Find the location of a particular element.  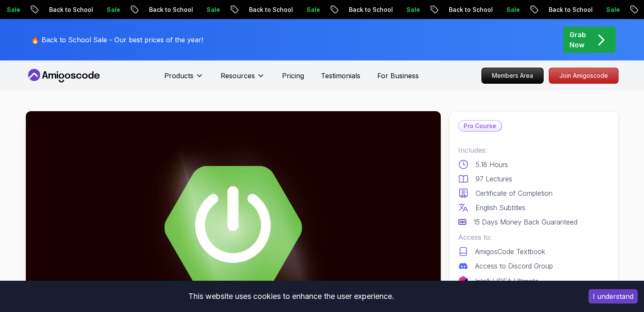

a: Members Area is located at coordinates (512, 76).